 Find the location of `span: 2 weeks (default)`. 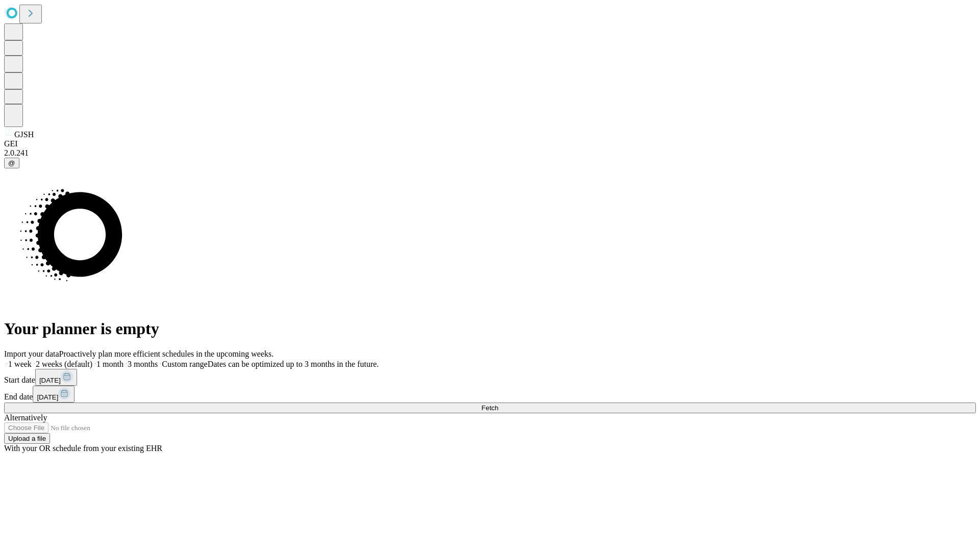

span: 2 weeks (default) is located at coordinates (63, 364).